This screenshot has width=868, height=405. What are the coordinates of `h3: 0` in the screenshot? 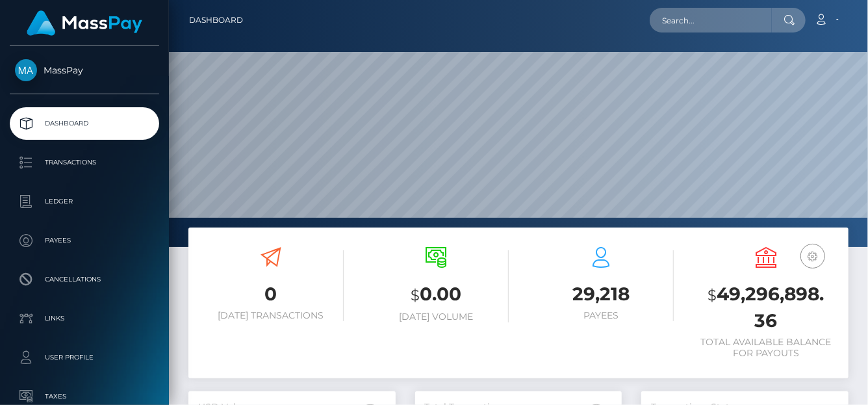 It's located at (271, 294).